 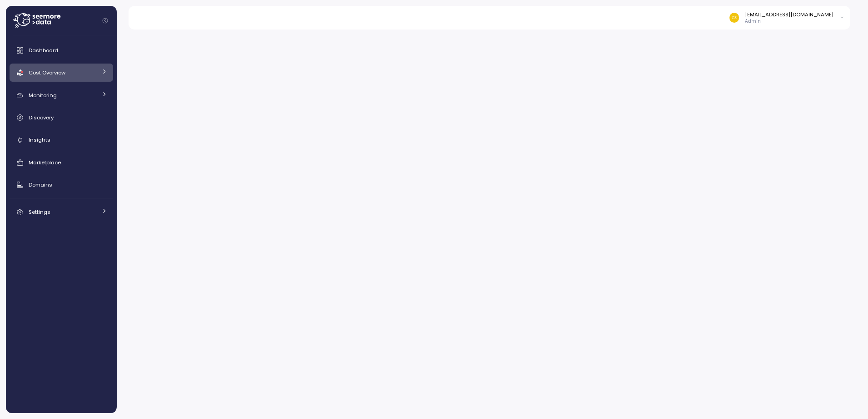 What do you see at coordinates (40, 212) in the screenshot?
I see `span: Settings` at bounding box center [40, 212].